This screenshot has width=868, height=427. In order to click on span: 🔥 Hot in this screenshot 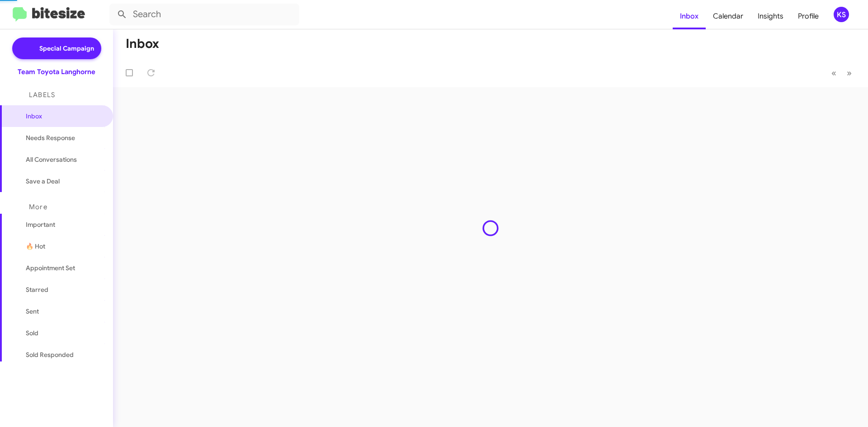, I will do `click(35, 246)`.